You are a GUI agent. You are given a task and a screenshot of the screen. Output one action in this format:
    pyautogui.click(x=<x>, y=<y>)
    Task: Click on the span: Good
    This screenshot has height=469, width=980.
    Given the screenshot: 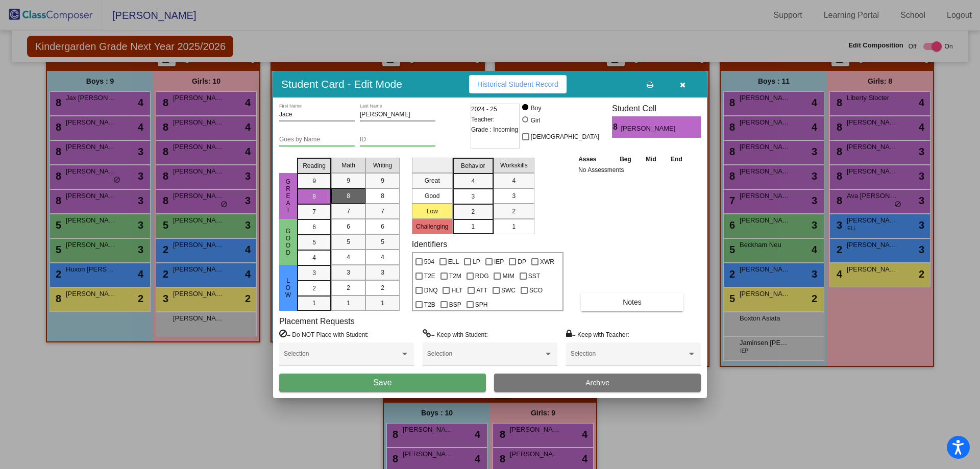 What is the action you would take?
    pyautogui.click(x=289, y=242)
    